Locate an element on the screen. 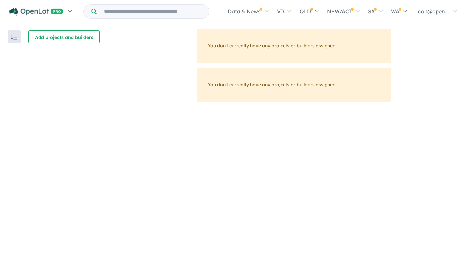 The image size is (466, 263). span: con@open... is located at coordinates (434, 11).